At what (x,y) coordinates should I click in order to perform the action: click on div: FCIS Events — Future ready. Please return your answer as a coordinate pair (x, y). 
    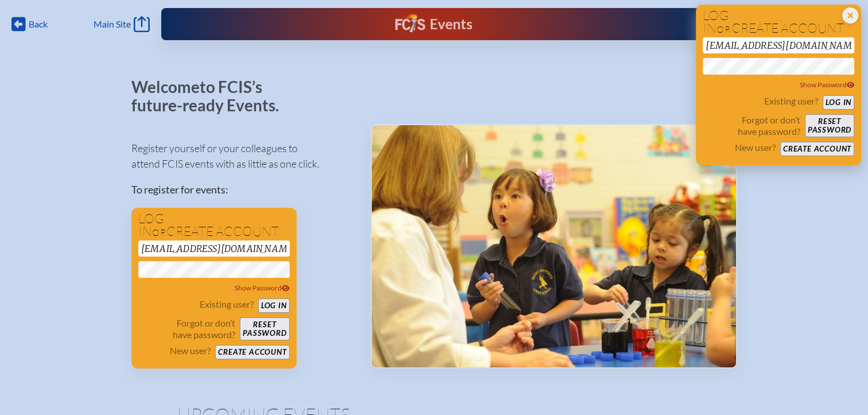
    Looking at the image, I should click on (434, 24).